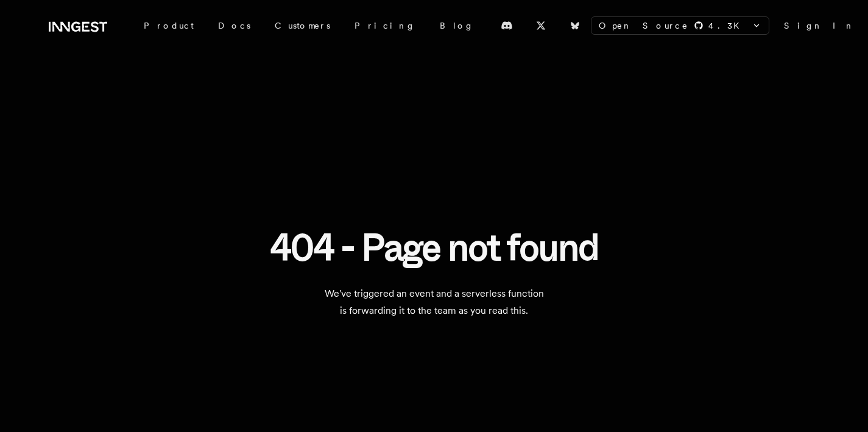  I want to click on a: Bluesky, so click(575, 26).